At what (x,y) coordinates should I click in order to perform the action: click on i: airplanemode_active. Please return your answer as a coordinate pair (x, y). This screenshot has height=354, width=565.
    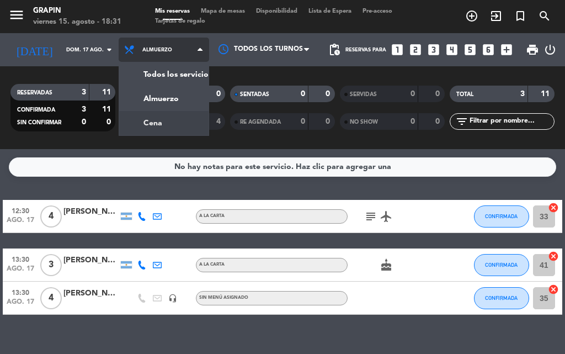
    Looking at the image, I should click on (386, 216).